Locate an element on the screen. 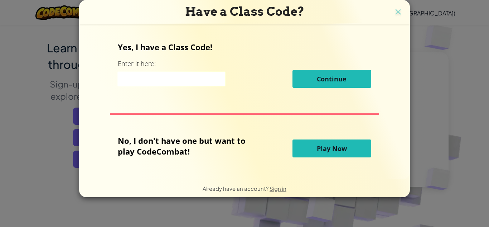 The image size is (489, 227). a: Sign in is located at coordinates (278, 188).